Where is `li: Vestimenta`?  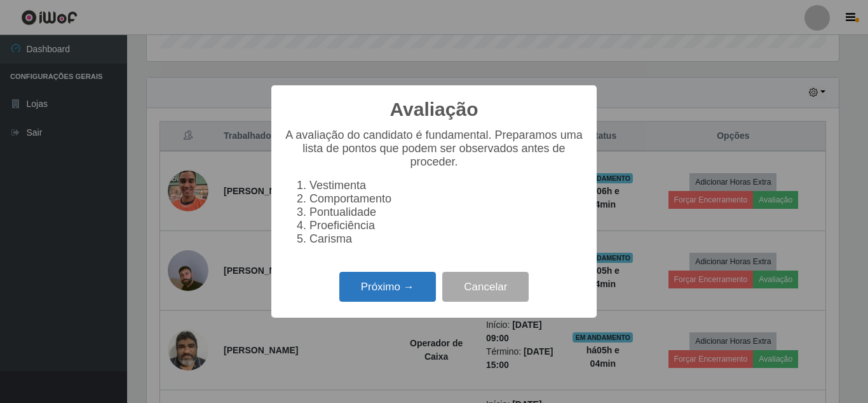
li: Vestimenta is located at coordinates (447, 185).